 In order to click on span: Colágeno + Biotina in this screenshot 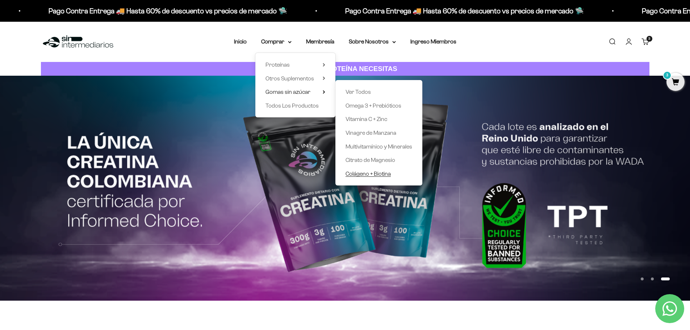, I will do `click(368, 173)`.